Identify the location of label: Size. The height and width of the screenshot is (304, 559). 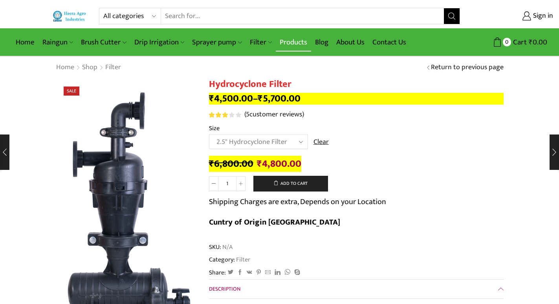
(214, 128).